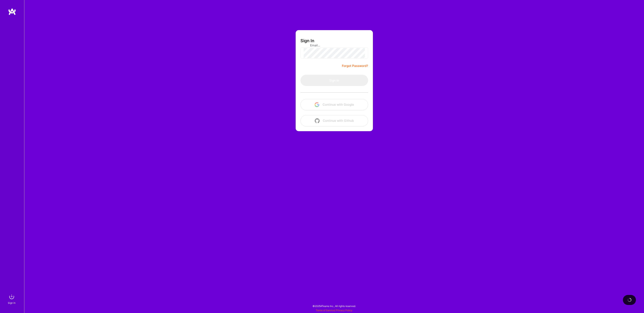  What do you see at coordinates (12, 12) in the screenshot?
I see `img: logo` at bounding box center [12, 12].